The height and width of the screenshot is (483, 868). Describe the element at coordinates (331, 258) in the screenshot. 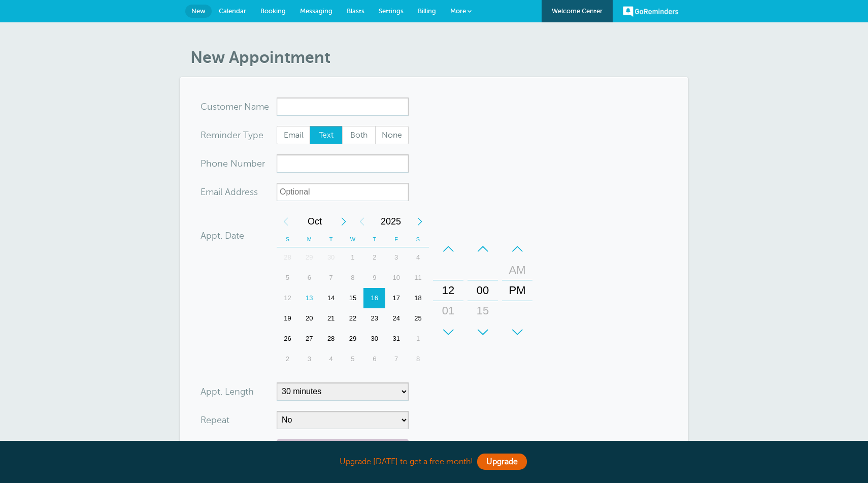

I see `div: Tuesday, September 30` at that location.